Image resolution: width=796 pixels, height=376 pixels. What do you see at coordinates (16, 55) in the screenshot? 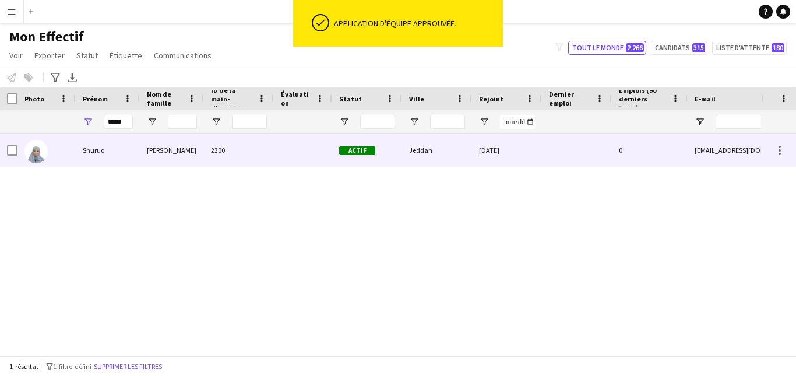
I see `span: Voir` at bounding box center [16, 55].